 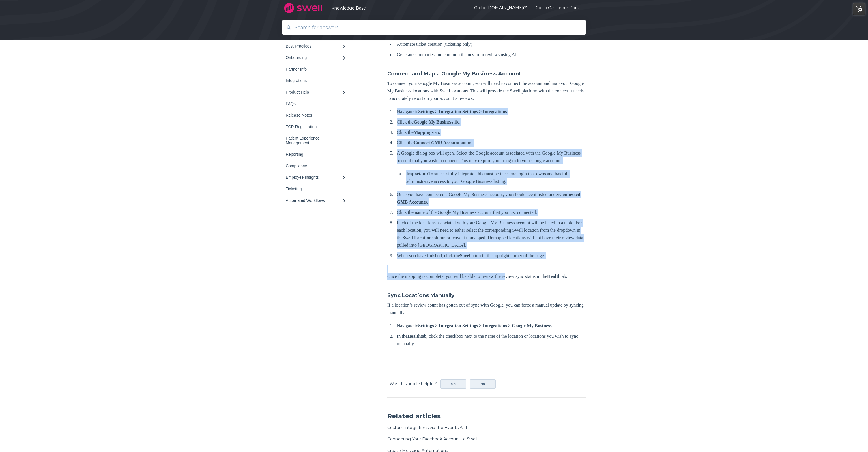 I want to click on strong: Connected GMB Accounts, so click(x=488, y=199).